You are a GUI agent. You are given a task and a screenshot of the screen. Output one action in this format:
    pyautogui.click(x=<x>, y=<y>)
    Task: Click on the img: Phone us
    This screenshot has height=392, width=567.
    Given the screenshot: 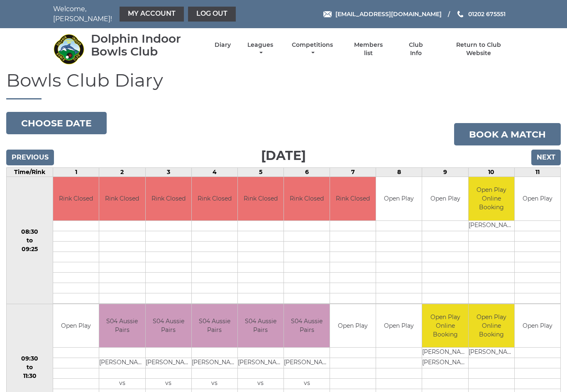 What is the action you would take?
    pyautogui.click(x=460, y=14)
    